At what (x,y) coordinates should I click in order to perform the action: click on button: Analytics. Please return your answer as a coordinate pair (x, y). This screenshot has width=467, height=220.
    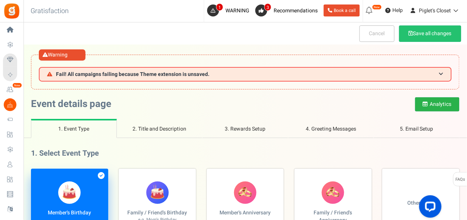
    Looking at the image, I should click on (437, 104).